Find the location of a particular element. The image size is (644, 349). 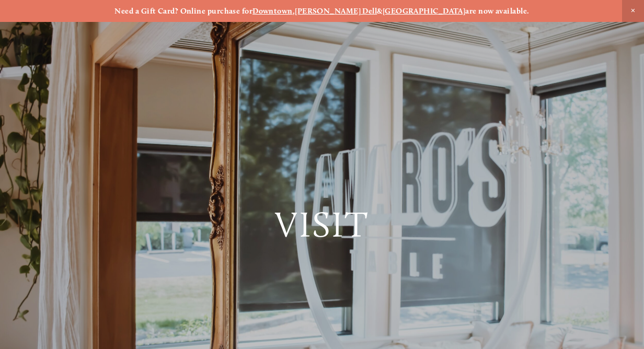

span: Visit is located at coordinates (322, 224).